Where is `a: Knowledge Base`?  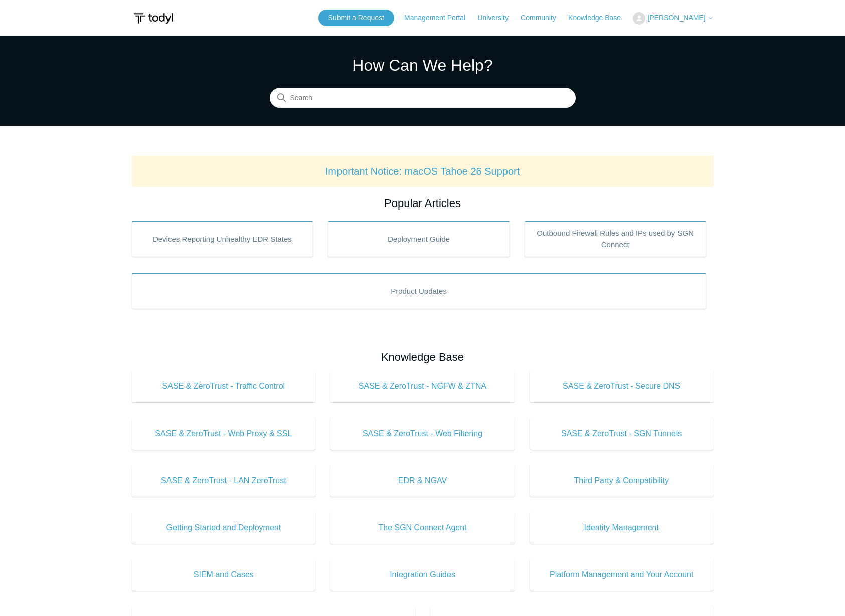
a: Knowledge Base is located at coordinates (599, 17).